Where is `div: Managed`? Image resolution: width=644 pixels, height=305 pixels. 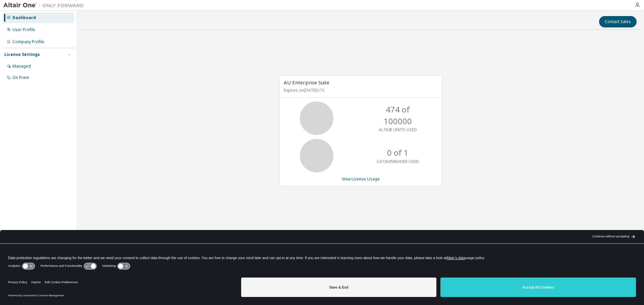
div: Managed is located at coordinates (21, 66).